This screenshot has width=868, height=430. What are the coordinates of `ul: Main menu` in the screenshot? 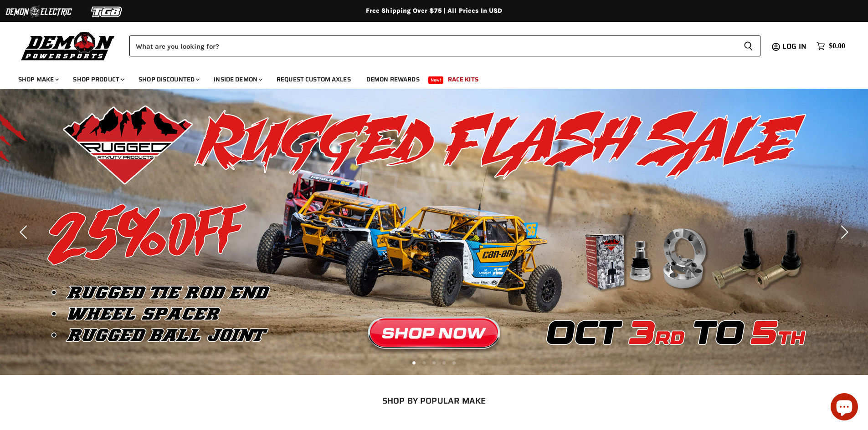 It's located at (427, 78).